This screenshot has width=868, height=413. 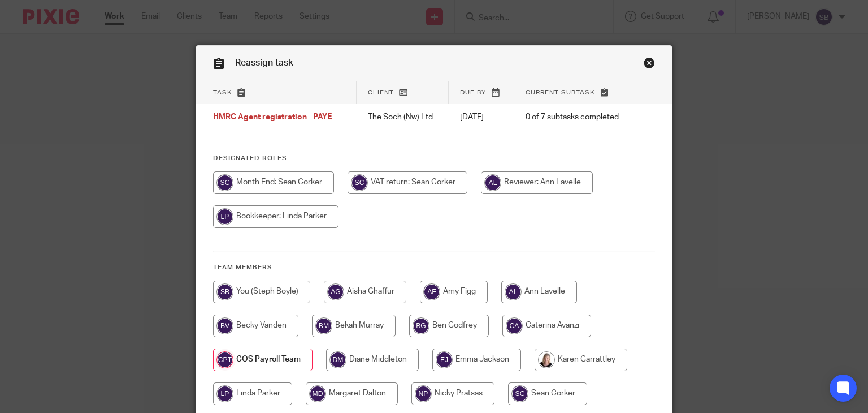 What do you see at coordinates (264, 63) in the screenshot?
I see `span: Reassign task` at bounding box center [264, 63].